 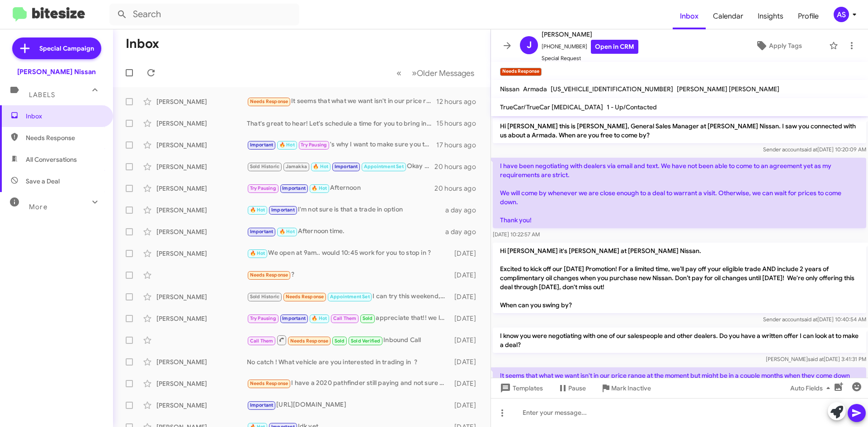 What do you see at coordinates (808, 16) in the screenshot?
I see `span: Profile` at bounding box center [808, 16].